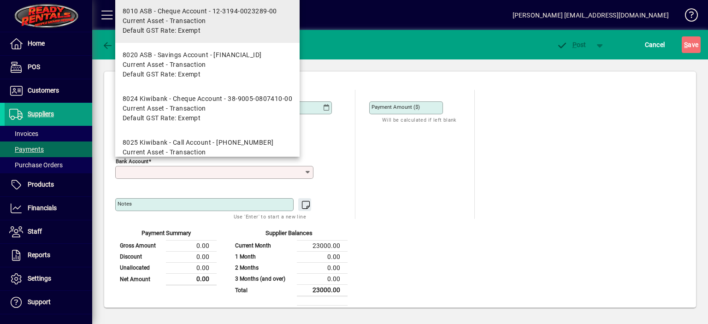 The width and height of the screenshot is (708, 324). I want to click on span: S, so click(686, 45).